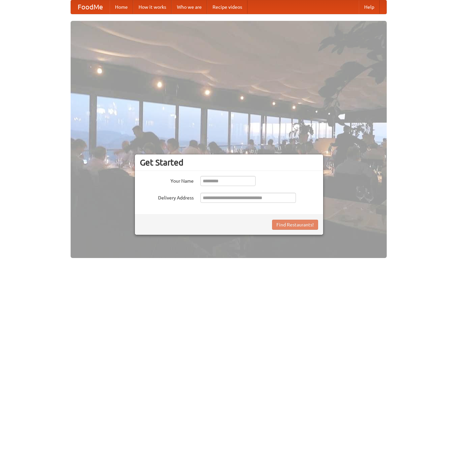  Describe the element at coordinates (189, 7) in the screenshot. I see `a: Who we are` at that location.